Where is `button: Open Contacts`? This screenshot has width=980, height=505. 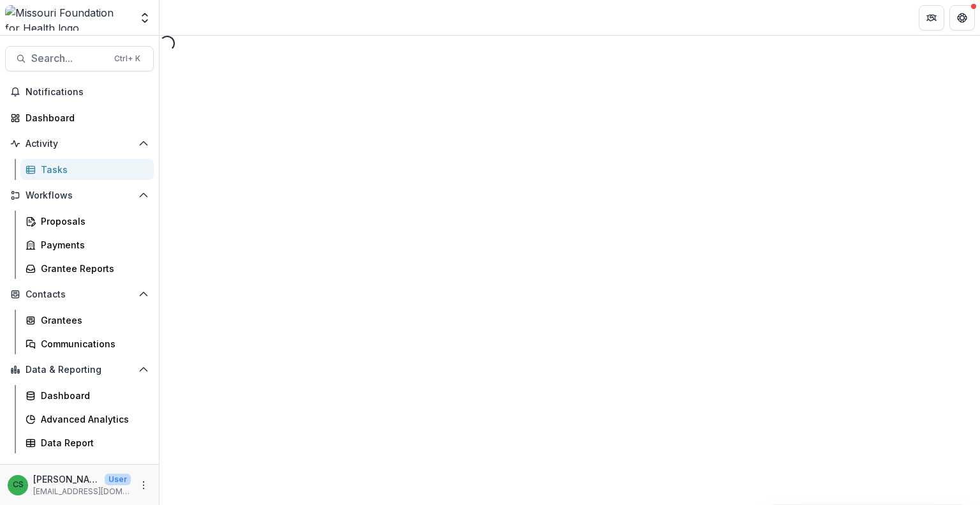
button: Open Contacts is located at coordinates (79, 295).